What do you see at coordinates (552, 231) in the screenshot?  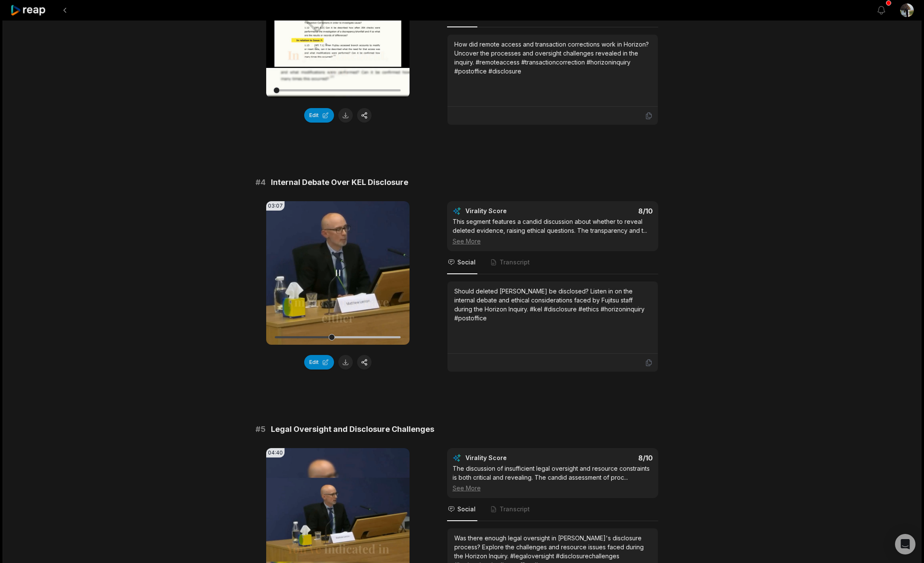 I see `div: This segment features a candid discussion about whether to reveal deleted evidence, raising ethic...` at bounding box center [552, 231].